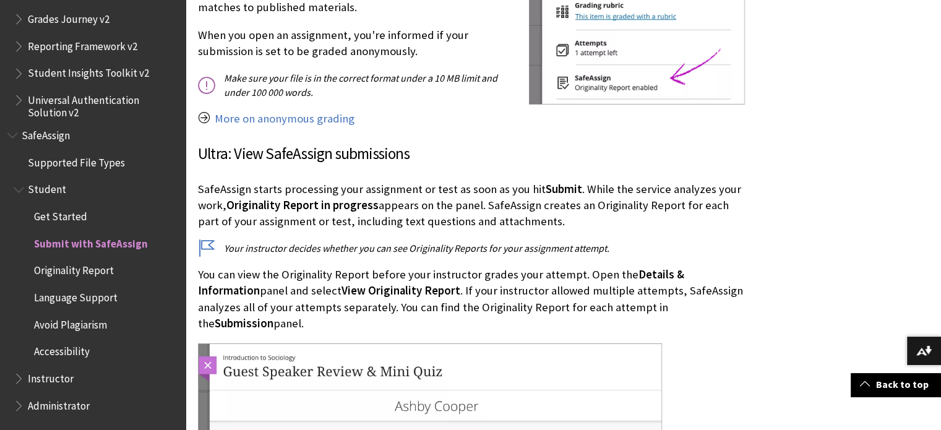 This screenshot has height=430, width=941. I want to click on span: Submit with SafeAssign, so click(91, 241).